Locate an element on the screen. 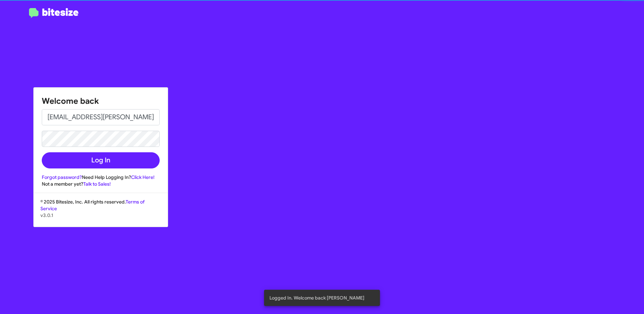 The width and height of the screenshot is (644, 314). a: Terms of Service is located at coordinates (92, 205).